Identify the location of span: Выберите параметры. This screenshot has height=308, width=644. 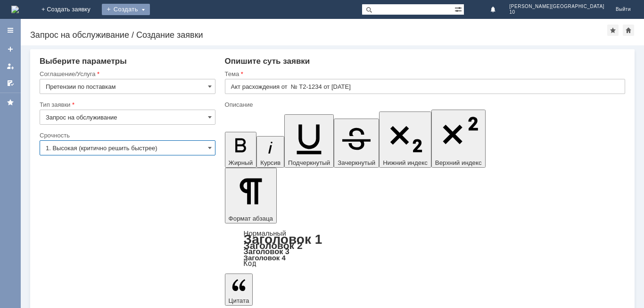
(83, 61).